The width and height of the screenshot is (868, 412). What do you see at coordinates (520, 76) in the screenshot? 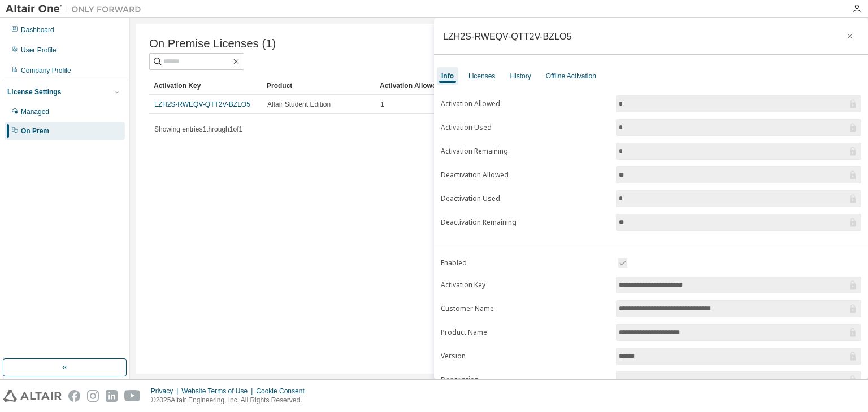
I see `div: History` at bounding box center [520, 76].